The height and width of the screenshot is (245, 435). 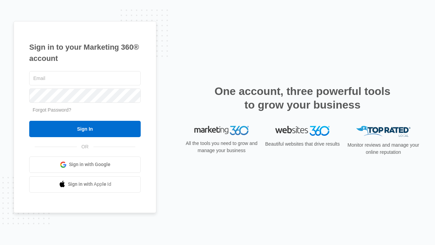 What do you see at coordinates (52, 110) in the screenshot?
I see `a: Forgot Password?` at bounding box center [52, 110].